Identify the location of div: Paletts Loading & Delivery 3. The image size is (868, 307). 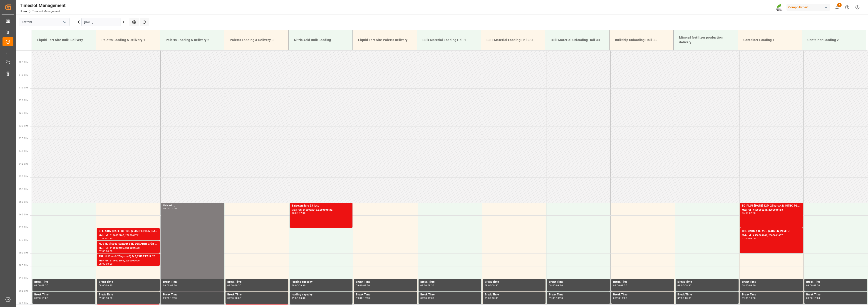
(256, 40).